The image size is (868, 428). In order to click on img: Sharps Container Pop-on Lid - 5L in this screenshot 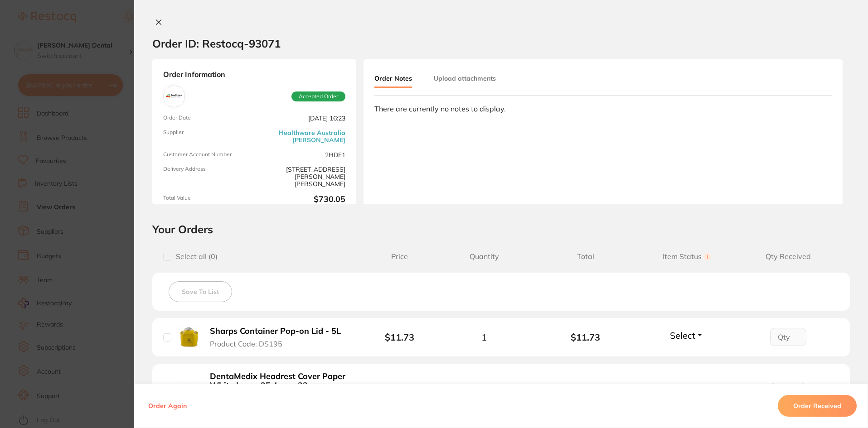, I will do `click(189, 336)`.